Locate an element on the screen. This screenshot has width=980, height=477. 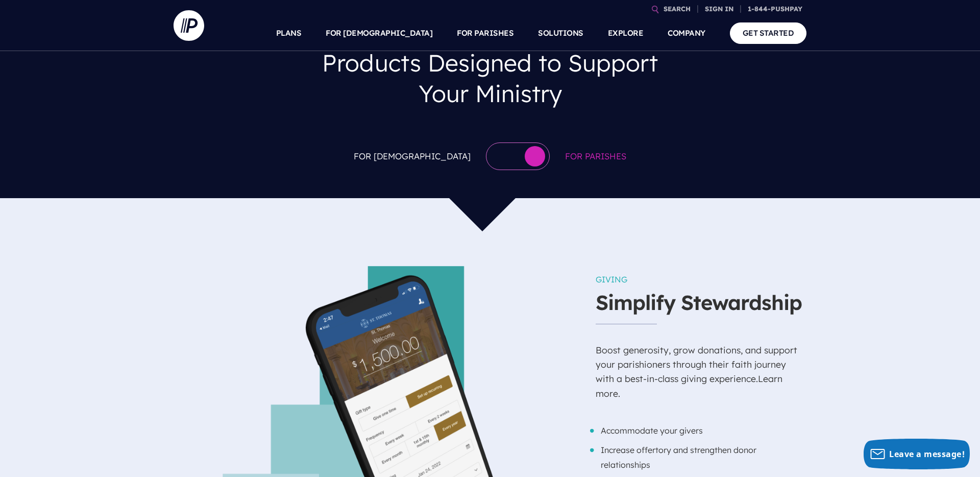
h3: Simplify Stewardship is located at coordinates (701, 307).